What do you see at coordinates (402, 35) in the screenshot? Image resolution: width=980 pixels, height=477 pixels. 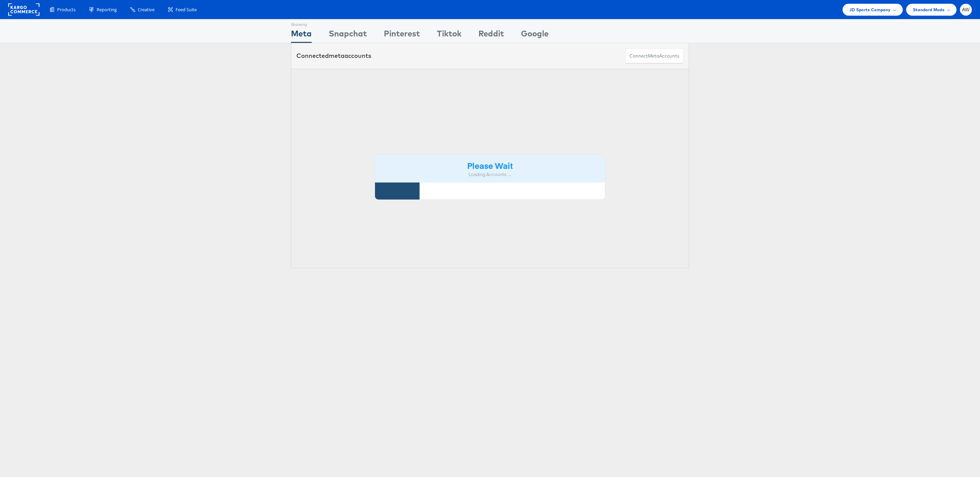 I see `div: Pinterest` at bounding box center [402, 35].